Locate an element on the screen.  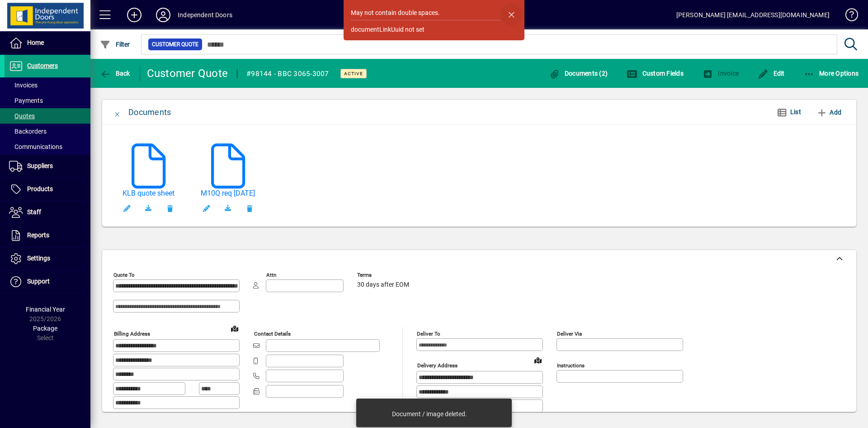
button: Filter is located at coordinates (115, 44).